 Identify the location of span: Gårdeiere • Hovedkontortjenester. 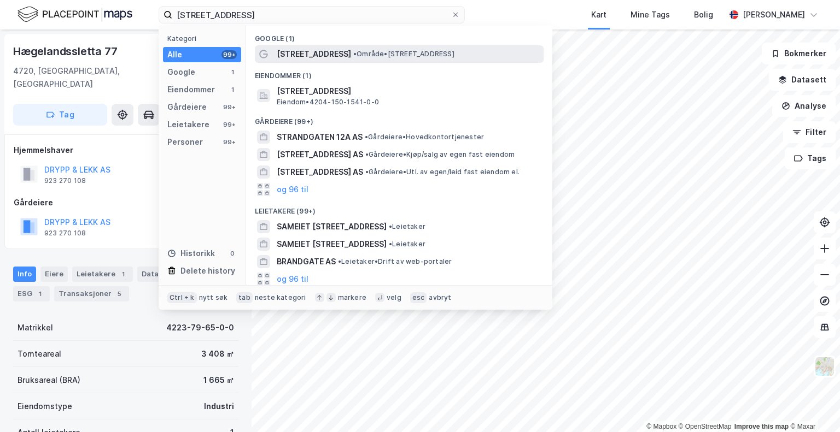
(424, 137).